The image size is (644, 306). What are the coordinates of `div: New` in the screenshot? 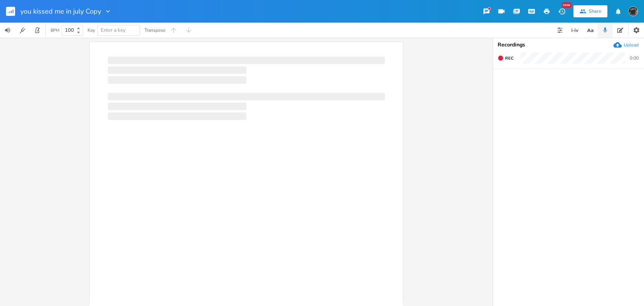 It's located at (567, 5).